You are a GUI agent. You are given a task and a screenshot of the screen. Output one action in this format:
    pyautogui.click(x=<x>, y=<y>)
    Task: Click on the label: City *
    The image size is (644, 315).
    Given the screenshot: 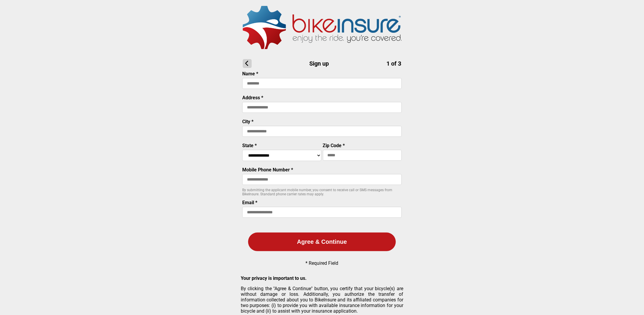 What is the action you would take?
    pyautogui.click(x=248, y=122)
    